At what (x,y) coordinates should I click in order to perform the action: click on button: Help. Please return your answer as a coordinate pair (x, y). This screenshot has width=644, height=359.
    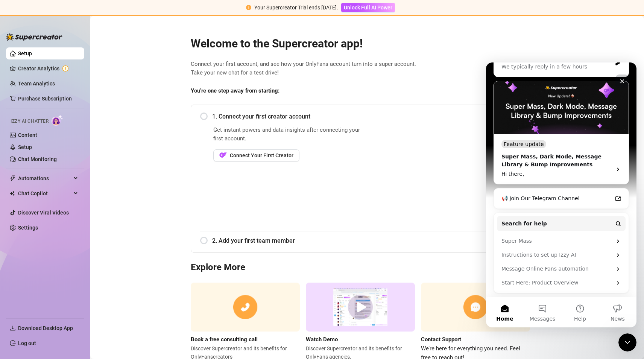
    Looking at the image, I should click on (94, 250).